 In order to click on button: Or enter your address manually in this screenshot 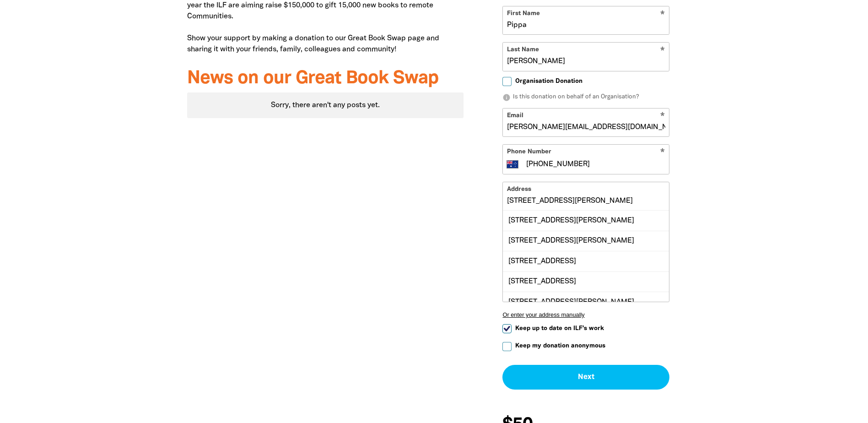, I will do `click(586, 314)`.